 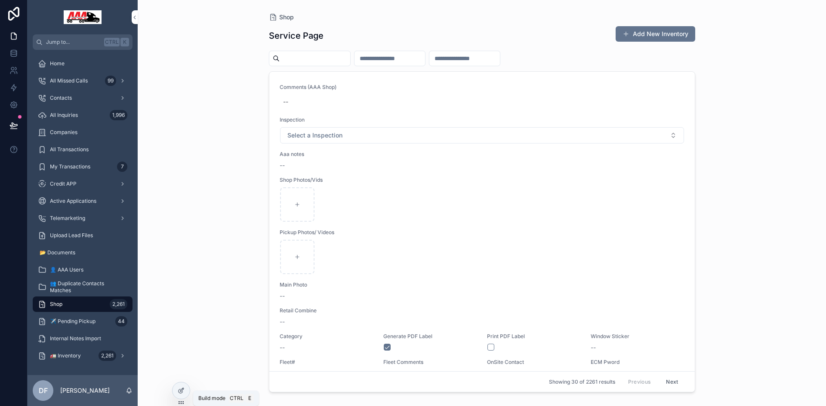 What do you see at coordinates (326, 285) in the screenshot?
I see `span: Main Photo` at bounding box center [326, 285].